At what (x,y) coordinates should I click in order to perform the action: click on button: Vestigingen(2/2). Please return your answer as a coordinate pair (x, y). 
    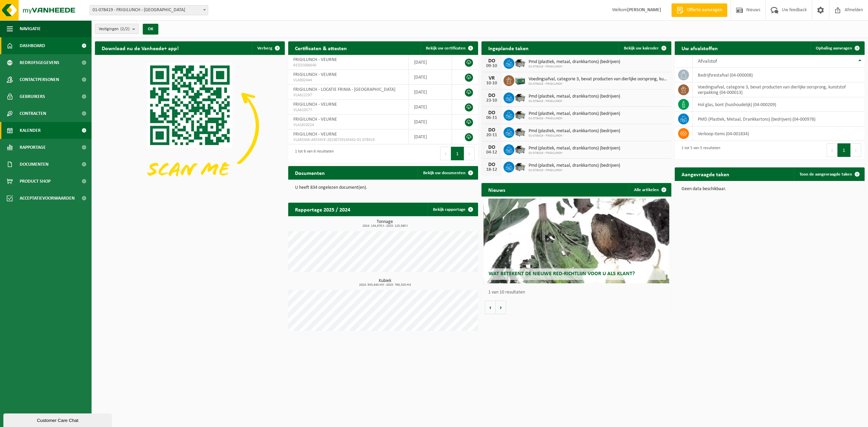
    Looking at the image, I should click on (116, 29).